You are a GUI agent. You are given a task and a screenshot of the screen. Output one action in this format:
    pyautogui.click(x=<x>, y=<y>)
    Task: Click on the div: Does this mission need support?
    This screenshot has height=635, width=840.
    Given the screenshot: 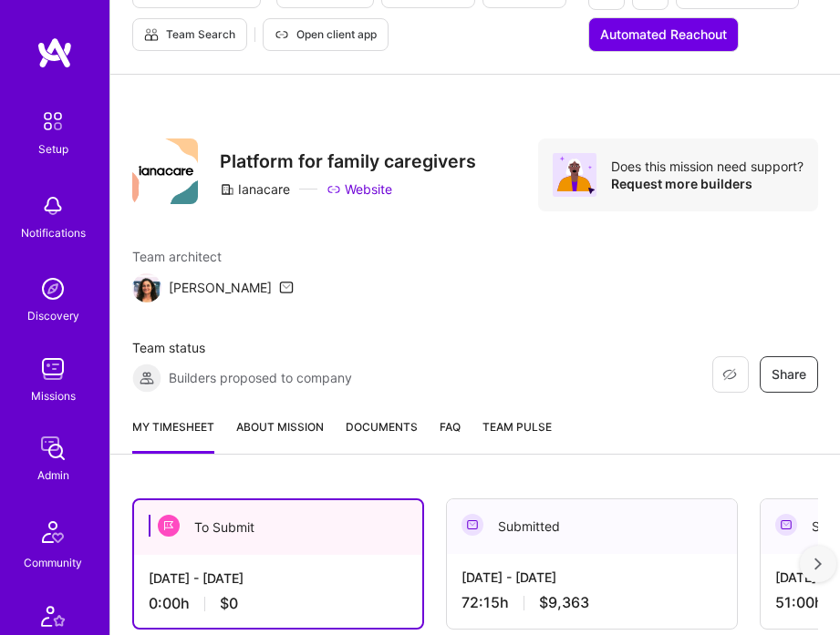 What is the action you would take?
    pyautogui.click(x=707, y=166)
    